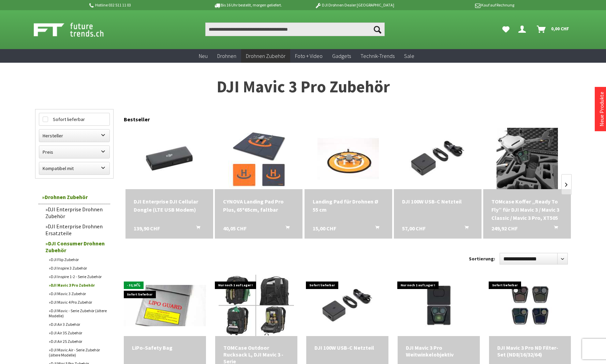 This screenshot has height=364, width=606. Describe the element at coordinates (409, 56) in the screenshot. I see `span: Sale` at that location.